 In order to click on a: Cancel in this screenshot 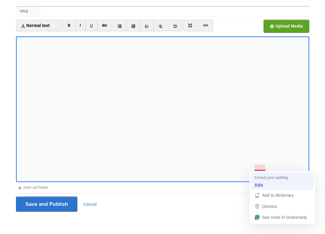, I will do `click(90, 204)`.